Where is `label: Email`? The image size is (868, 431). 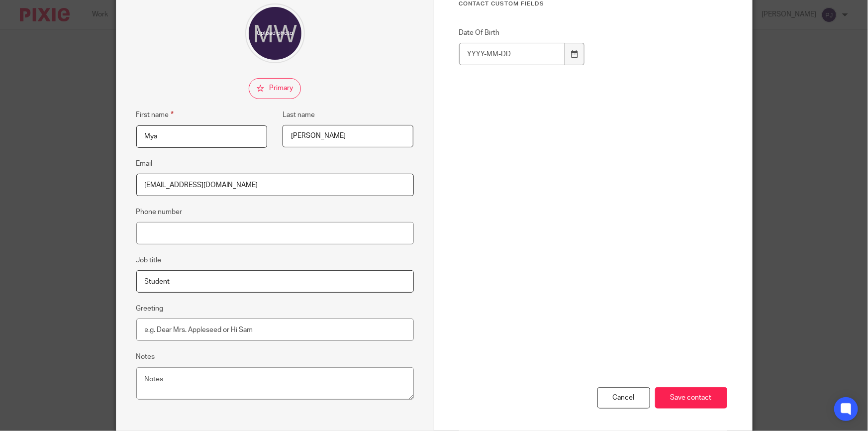
label: Email is located at coordinates (144, 164).